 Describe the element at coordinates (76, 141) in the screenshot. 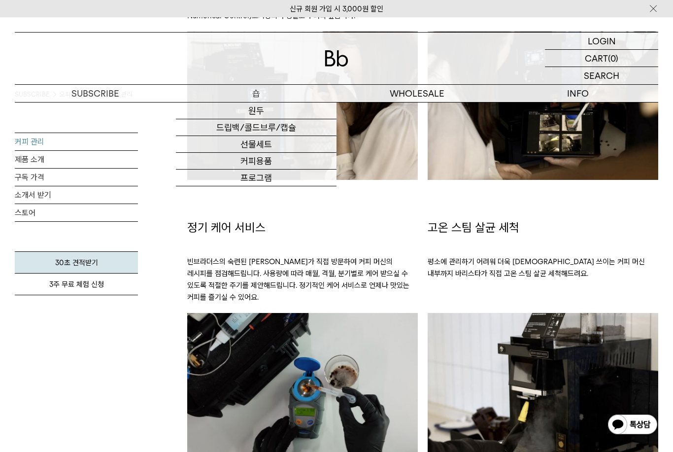

I see `a: 커피 관리` at that location.